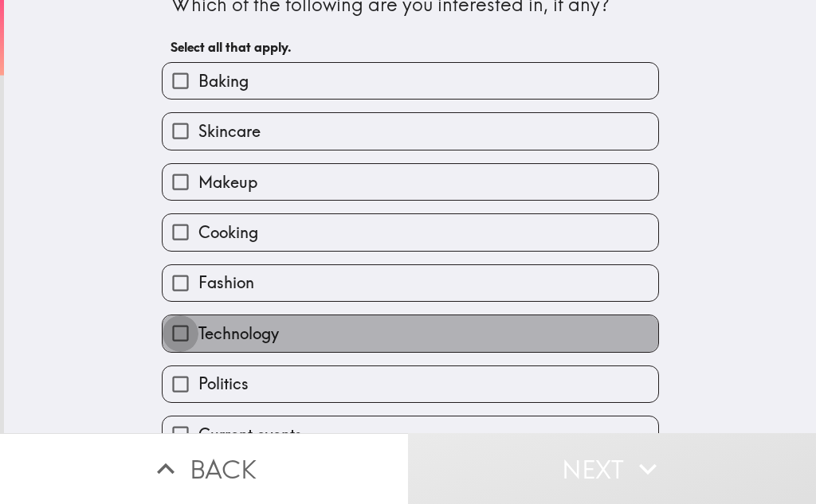  I want to click on span: Cooking, so click(228, 232).